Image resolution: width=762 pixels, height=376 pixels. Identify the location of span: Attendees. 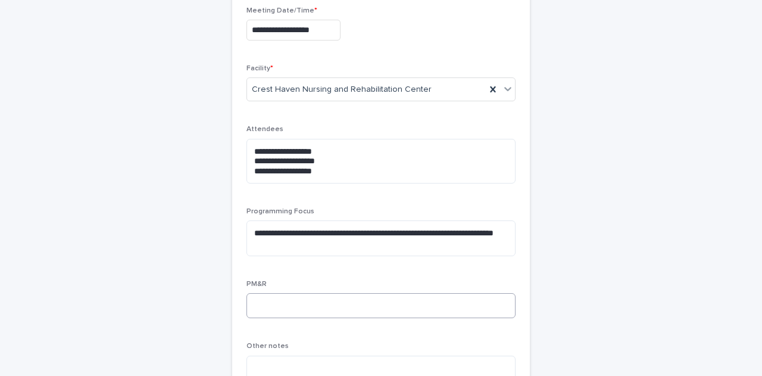
(265, 129).